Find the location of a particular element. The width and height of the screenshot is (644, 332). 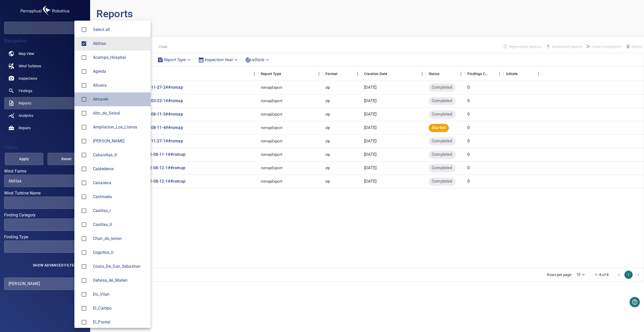

div: Wind Farms El_Campo is located at coordinates (120, 308).